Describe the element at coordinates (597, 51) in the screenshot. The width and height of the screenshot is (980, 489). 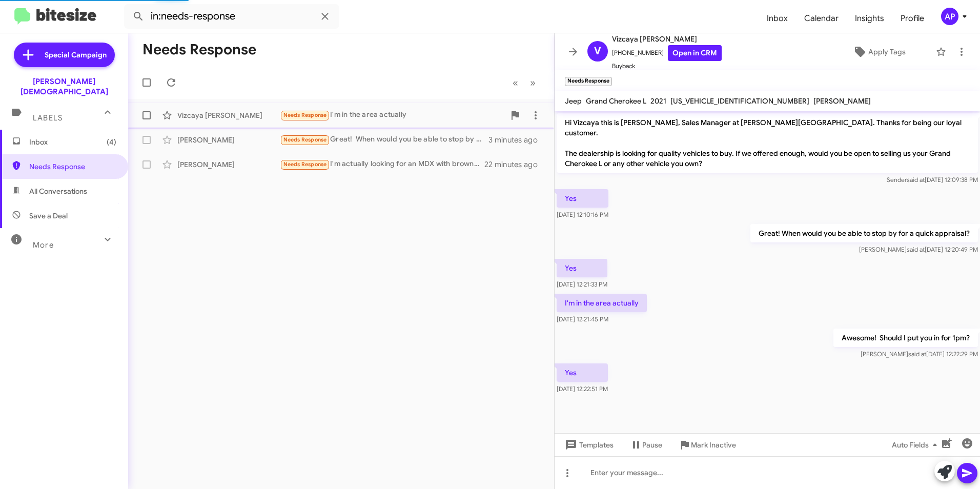
I see `span: V` at that location.